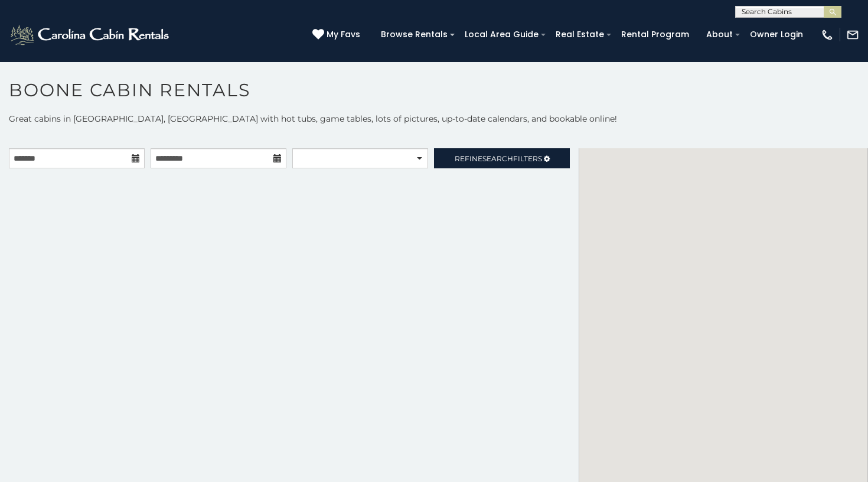 The width and height of the screenshot is (868, 482). I want to click on span: Refine Filters, so click(498, 158).